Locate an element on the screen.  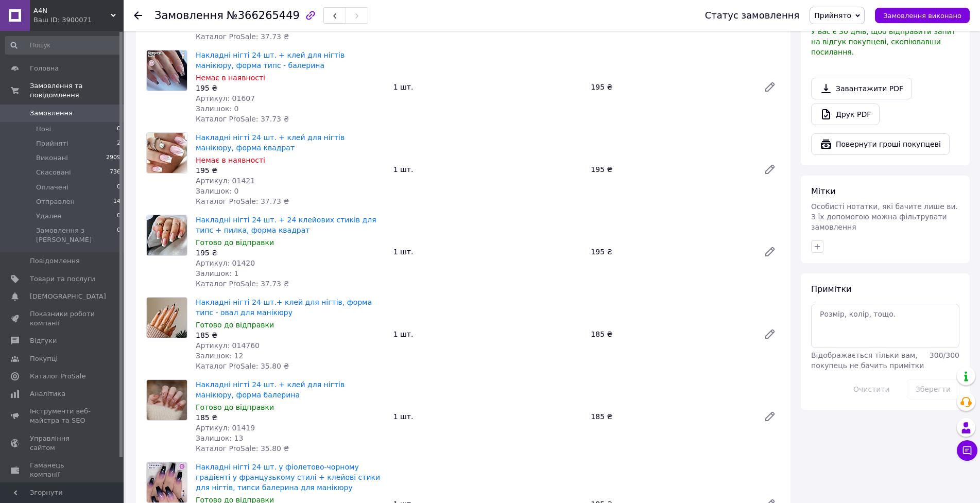
span: Залишок: 13 is located at coordinates (220, 438).